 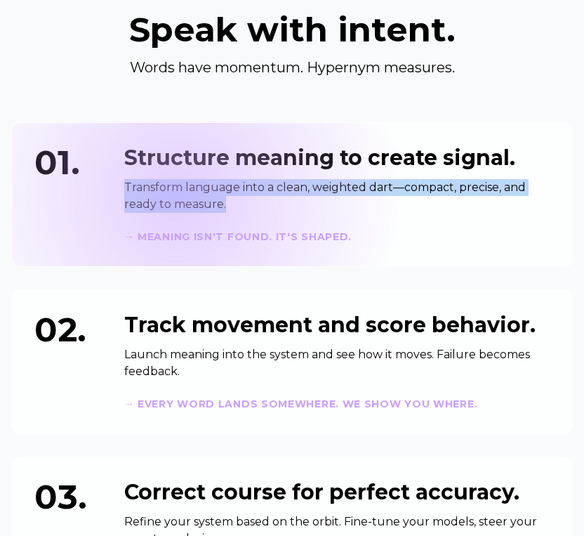 I want to click on h3: Structure meaning to create signal., so click(x=337, y=158).